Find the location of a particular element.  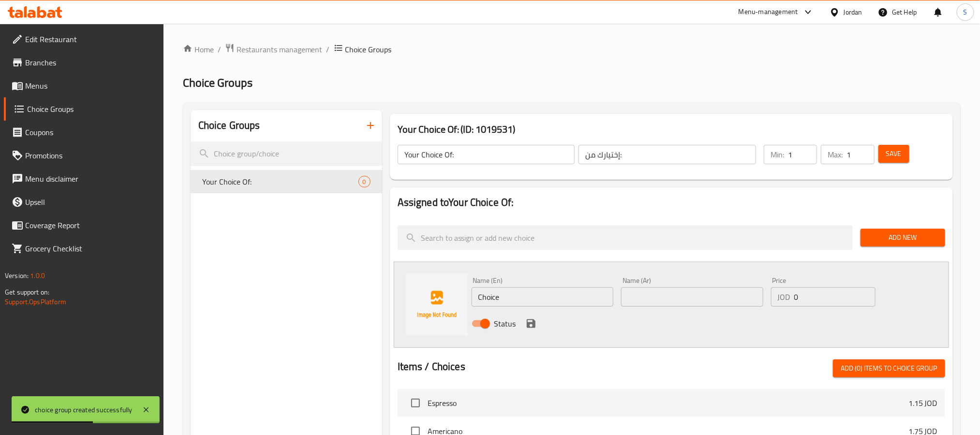

span: Coverage Report is located at coordinates (90, 225).